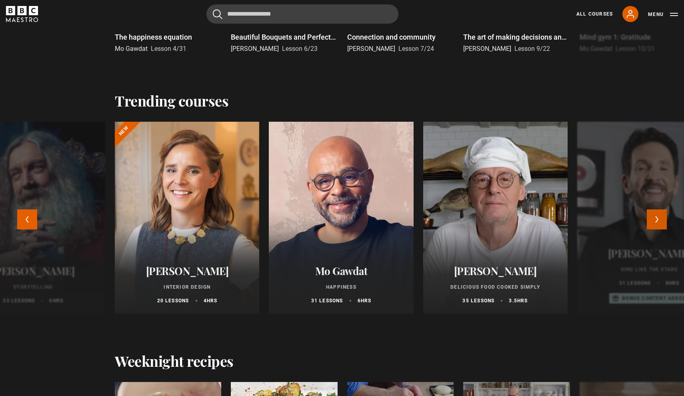  I want to click on span: Lesson 7/24, so click(416, 48).